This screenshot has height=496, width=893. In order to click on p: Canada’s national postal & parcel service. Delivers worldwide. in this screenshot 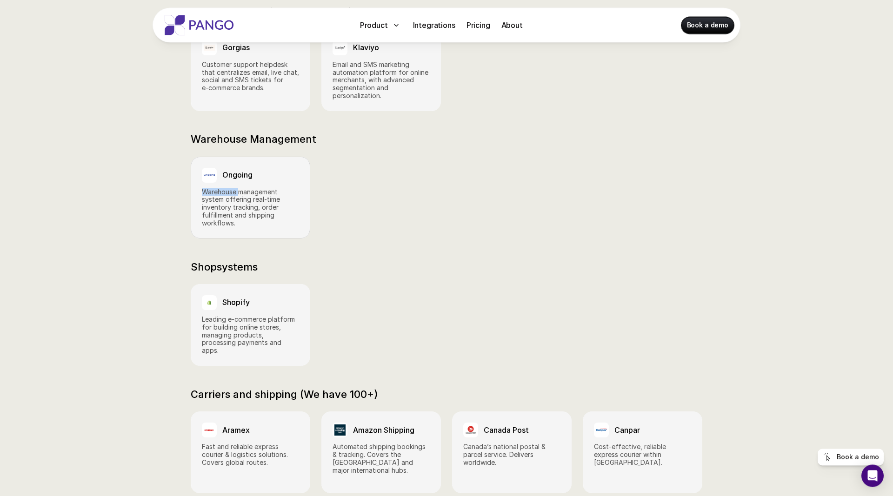, I will do `click(511, 455)`.